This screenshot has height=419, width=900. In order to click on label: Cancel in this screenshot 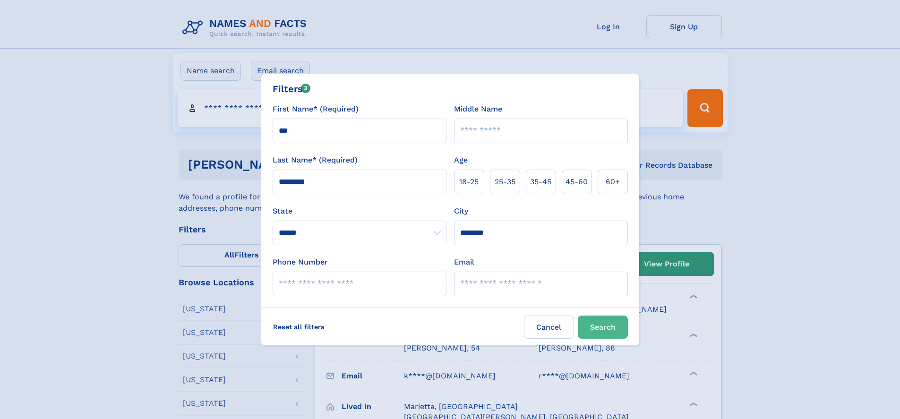, I will do `click(549, 327)`.